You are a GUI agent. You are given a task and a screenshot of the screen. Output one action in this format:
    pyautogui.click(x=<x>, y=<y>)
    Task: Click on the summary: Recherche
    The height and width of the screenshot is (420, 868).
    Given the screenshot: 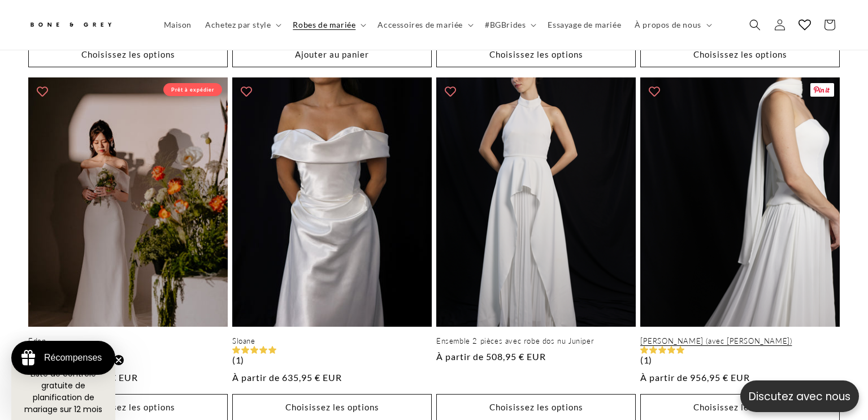 What is the action you would take?
    pyautogui.click(x=755, y=25)
    